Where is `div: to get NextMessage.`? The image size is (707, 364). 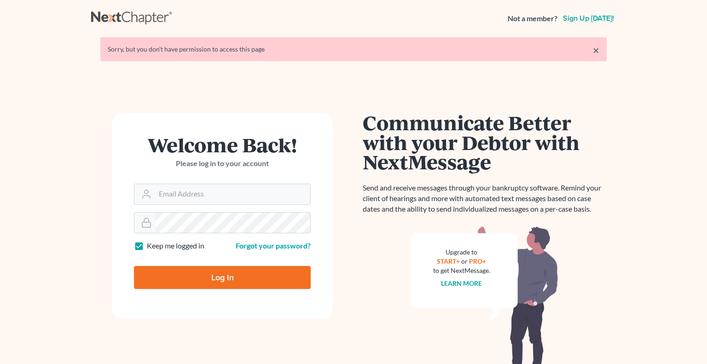 div: to get NextMessage. is located at coordinates (462, 271).